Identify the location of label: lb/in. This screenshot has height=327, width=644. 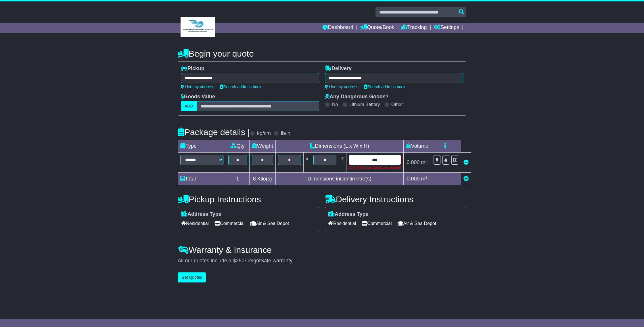
(285, 133).